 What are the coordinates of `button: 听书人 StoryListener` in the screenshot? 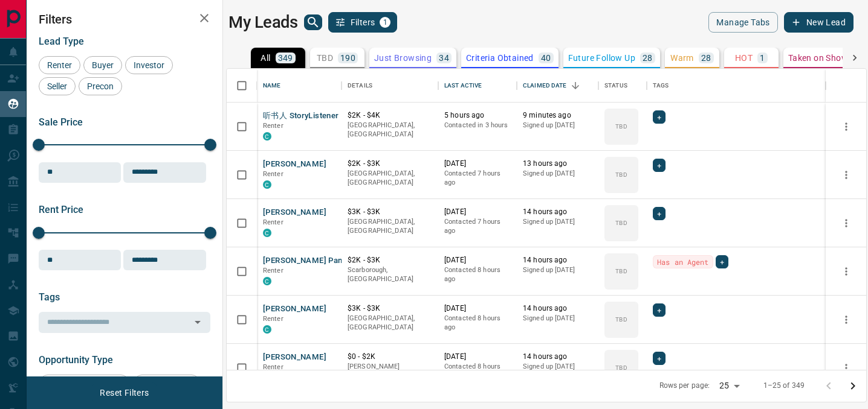 It's located at (300, 116).